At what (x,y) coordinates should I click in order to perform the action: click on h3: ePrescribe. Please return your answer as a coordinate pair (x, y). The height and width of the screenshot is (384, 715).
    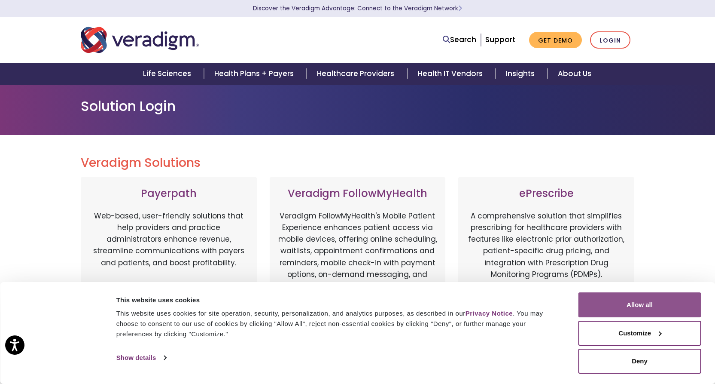
    Looking at the image, I should click on (546, 193).